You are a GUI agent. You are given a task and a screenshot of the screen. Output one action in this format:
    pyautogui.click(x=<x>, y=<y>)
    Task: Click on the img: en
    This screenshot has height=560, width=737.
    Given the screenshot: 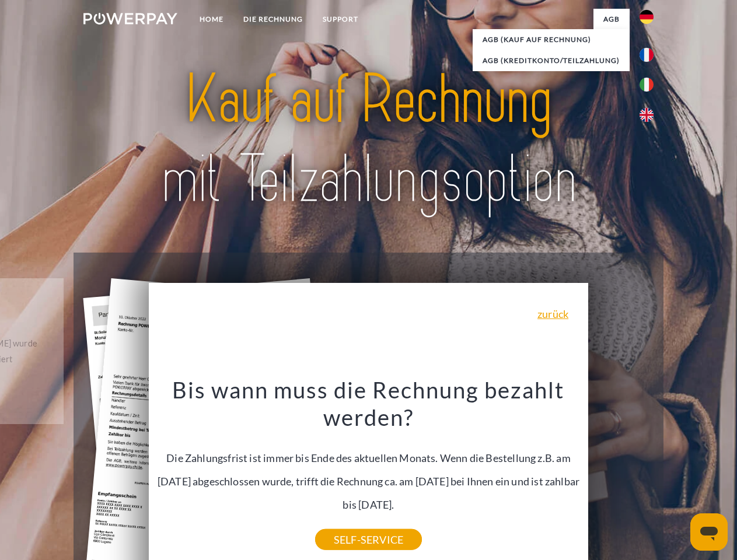 What is the action you would take?
    pyautogui.click(x=647, y=115)
    